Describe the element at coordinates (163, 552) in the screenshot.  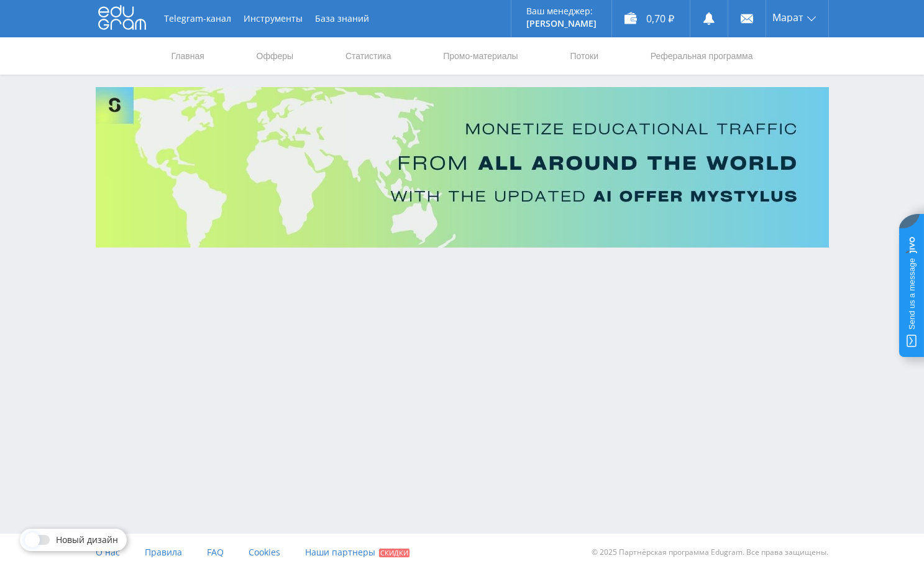
I see `a: Правила` at that location.